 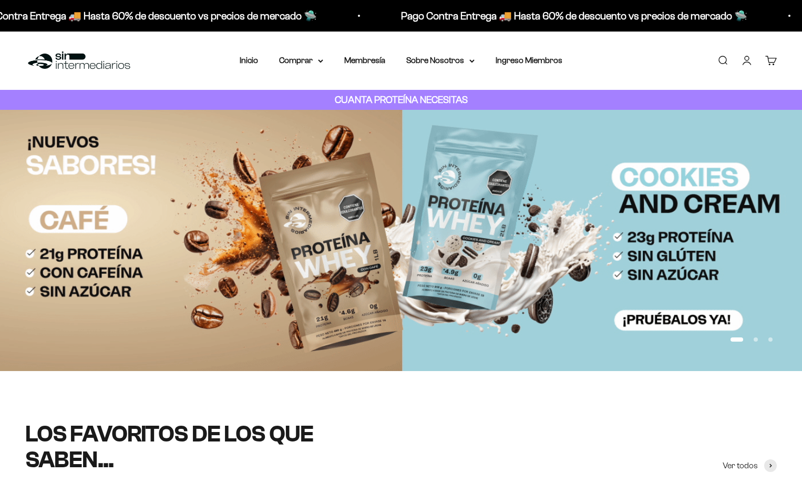 What do you see at coordinates (440, 60) in the screenshot?
I see `summary: Sobre Nosotros` at bounding box center [440, 60].